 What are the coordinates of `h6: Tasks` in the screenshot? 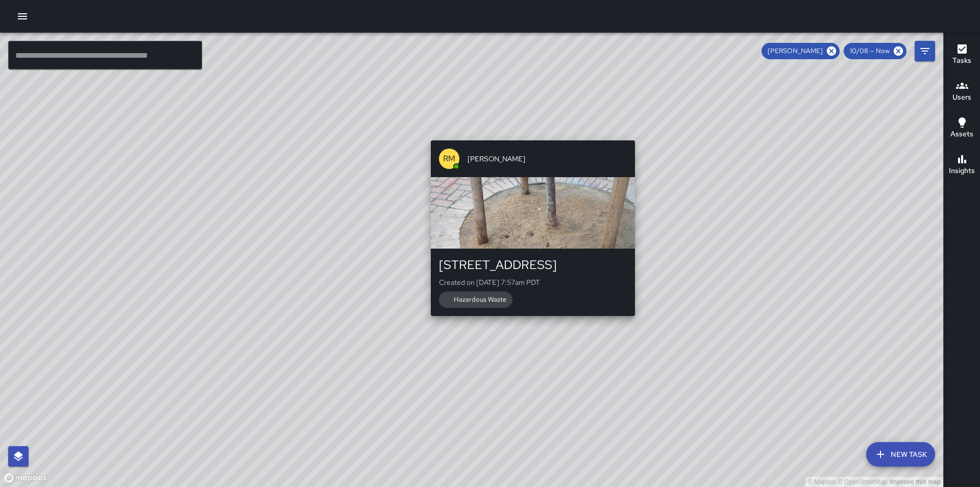 It's located at (961, 61).